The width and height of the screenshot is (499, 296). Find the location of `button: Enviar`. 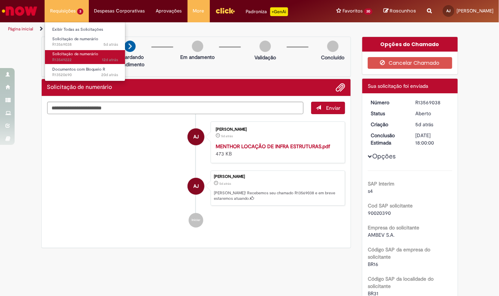

button: Enviar is located at coordinates (328, 108).